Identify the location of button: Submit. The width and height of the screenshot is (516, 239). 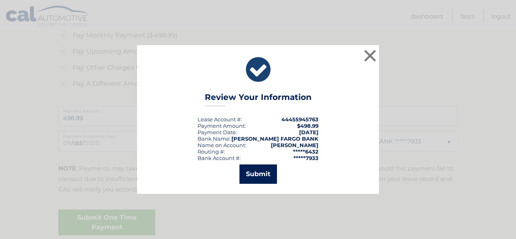
(258, 174).